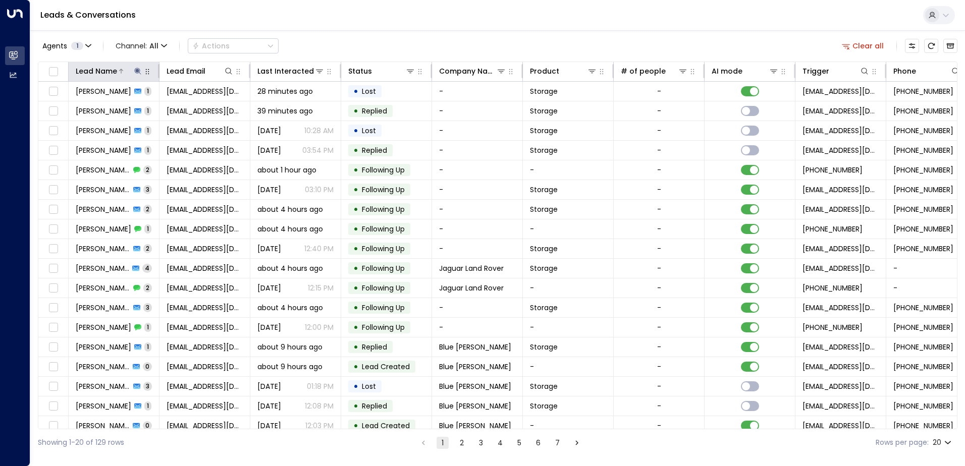 Image resolution: width=965 pixels, height=466 pixels. Describe the element at coordinates (103, 170) in the screenshot. I see `span: Charlie Smith` at that location.